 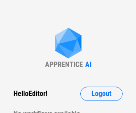 I want to click on button: Logout, so click(x=102, y=94).